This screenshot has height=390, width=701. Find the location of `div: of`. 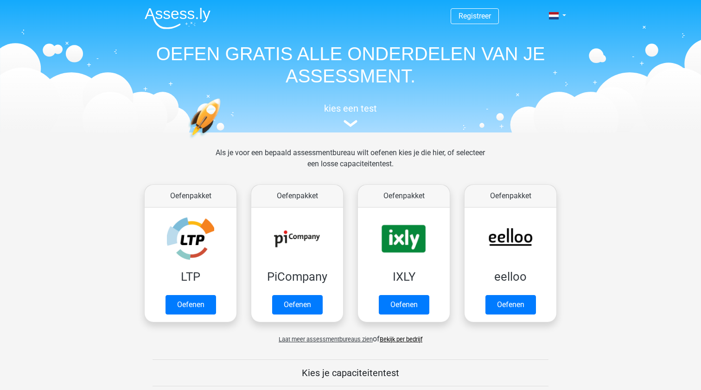

div: of is located at coordinates (351, 336).